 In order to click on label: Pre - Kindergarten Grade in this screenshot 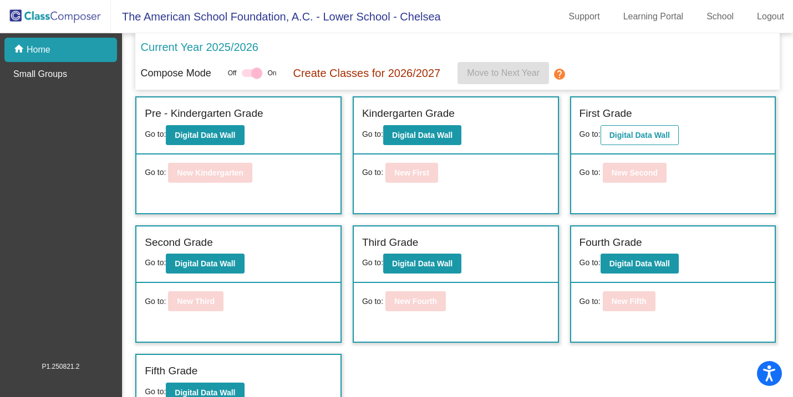, I will do `click(203, 114)`.